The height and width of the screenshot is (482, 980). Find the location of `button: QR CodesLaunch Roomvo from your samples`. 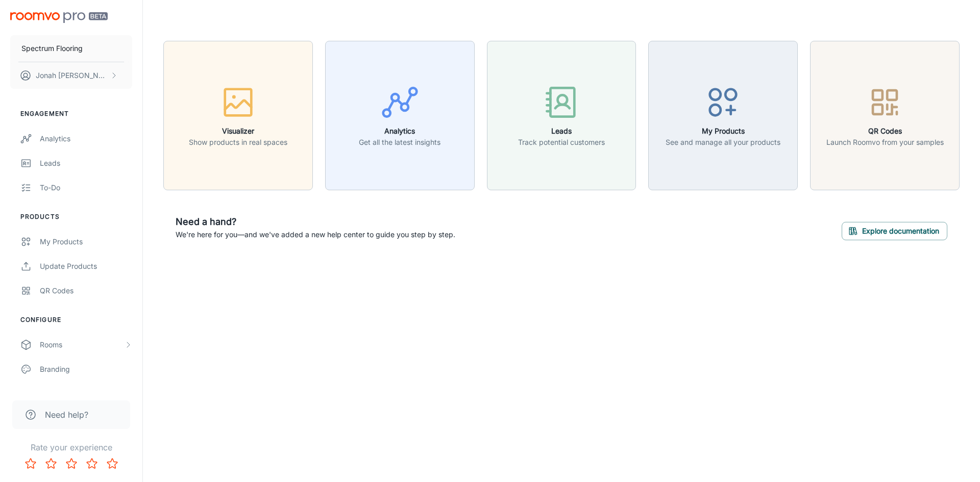

button: QR CodesLaunch Roomvo from your samples is located at coordinates (885, 116).